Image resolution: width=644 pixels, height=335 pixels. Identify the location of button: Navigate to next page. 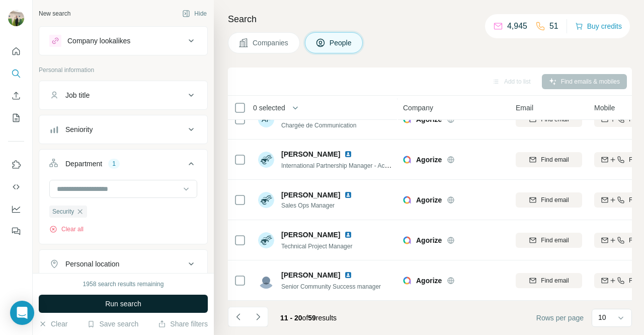
(258, 316).